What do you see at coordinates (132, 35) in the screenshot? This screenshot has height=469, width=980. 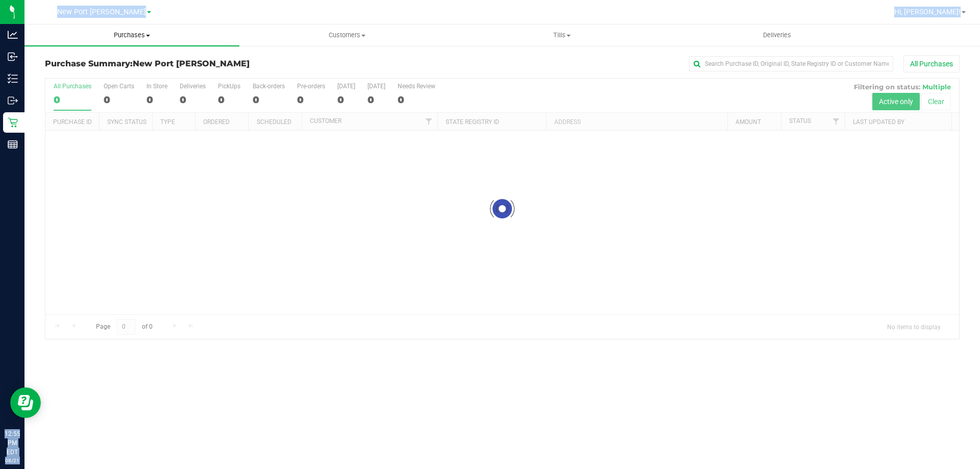 I see `span: Purchases` at bounding box center [132, 35].